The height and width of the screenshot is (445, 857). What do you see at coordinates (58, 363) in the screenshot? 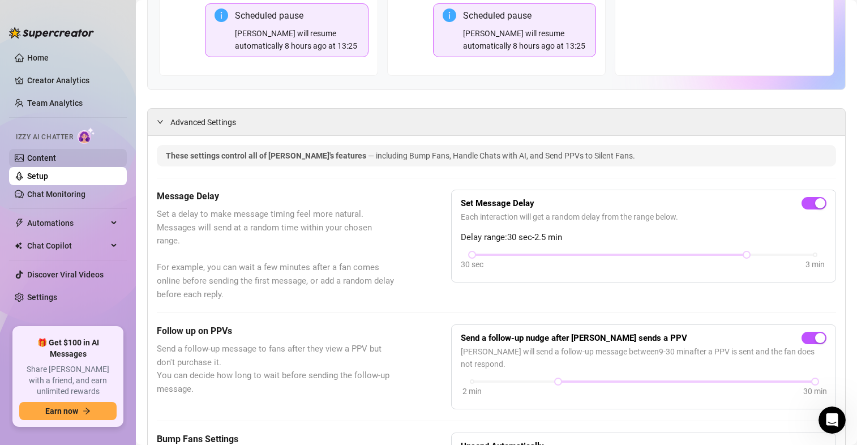
I see `button: Upload attachment` at bounding box center [58, 363].